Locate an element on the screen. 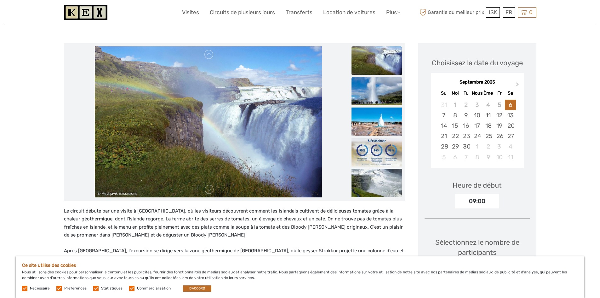 The width and height of the screenshot is (600, 298). img: 0a0c4f4330e14fdcbab575f10591e0ee_slider_thumbnail.jpg is located at coordinates (377, 152).